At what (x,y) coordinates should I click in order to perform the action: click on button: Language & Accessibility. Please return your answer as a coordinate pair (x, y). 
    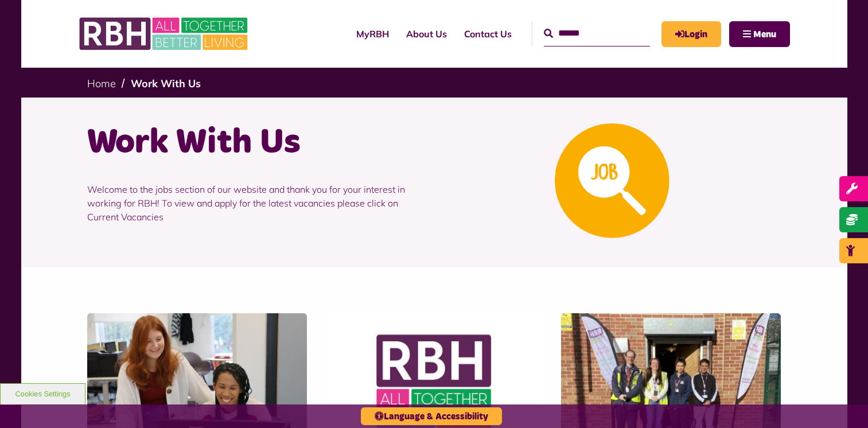
    Looking at the image, I should click on (432, 416).